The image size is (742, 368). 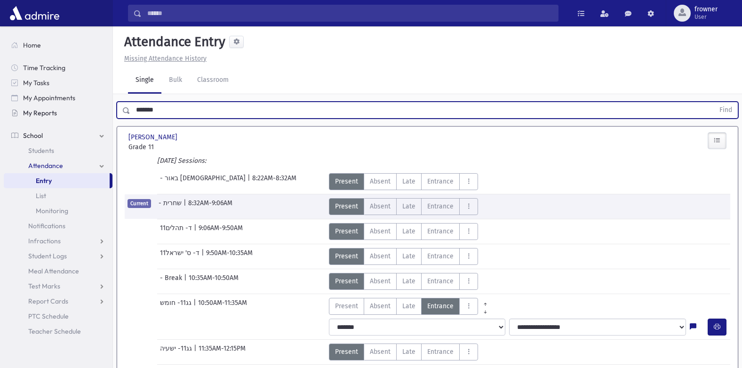 I want to click on a: My Tasks, so click(x=58, y=83).